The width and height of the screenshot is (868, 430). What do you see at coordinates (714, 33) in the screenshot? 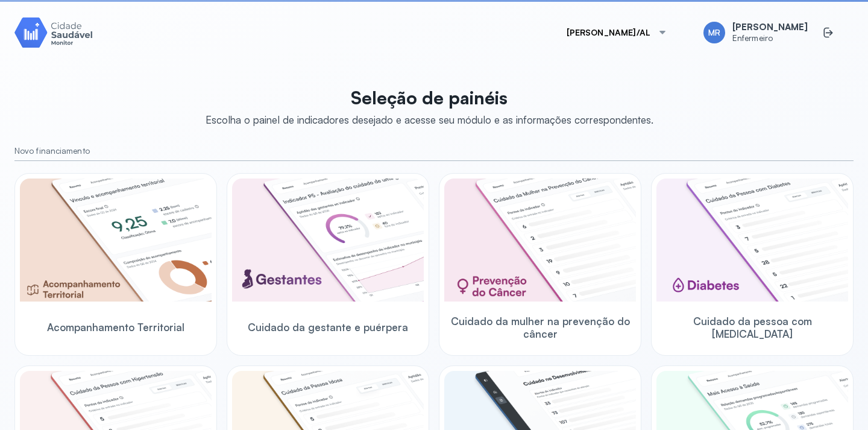
I see `span: MR` at bounding box center [714, 33].